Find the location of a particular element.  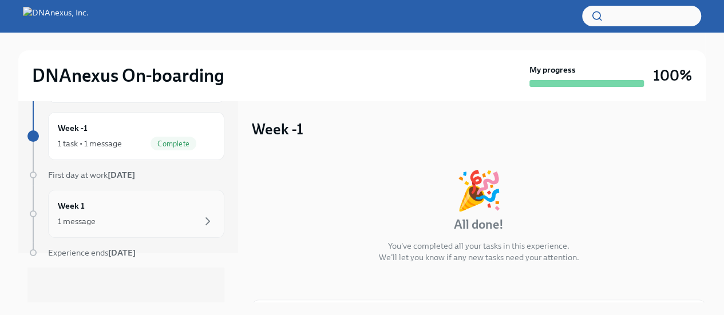

p: You've completed all your tasks in this experience. is located at coordinates (479, 246).